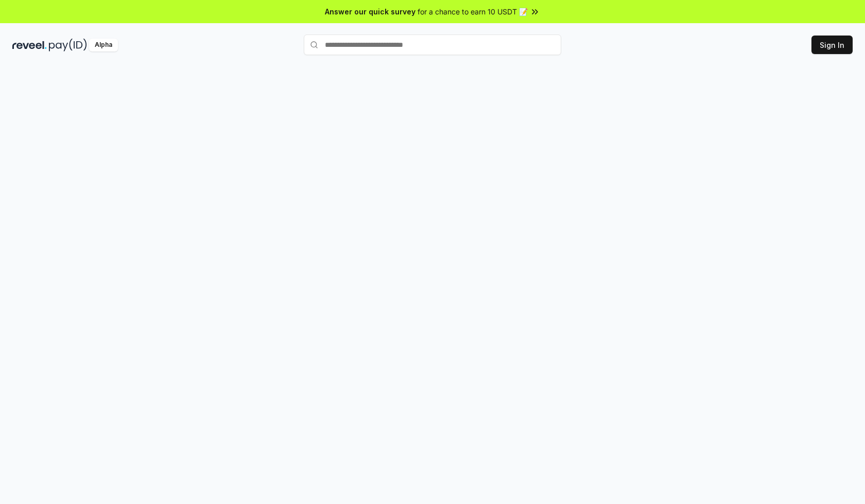  Describe the element at coordinates (29, 45) in the screenshot. I see `img: reveel_dark` at that location.